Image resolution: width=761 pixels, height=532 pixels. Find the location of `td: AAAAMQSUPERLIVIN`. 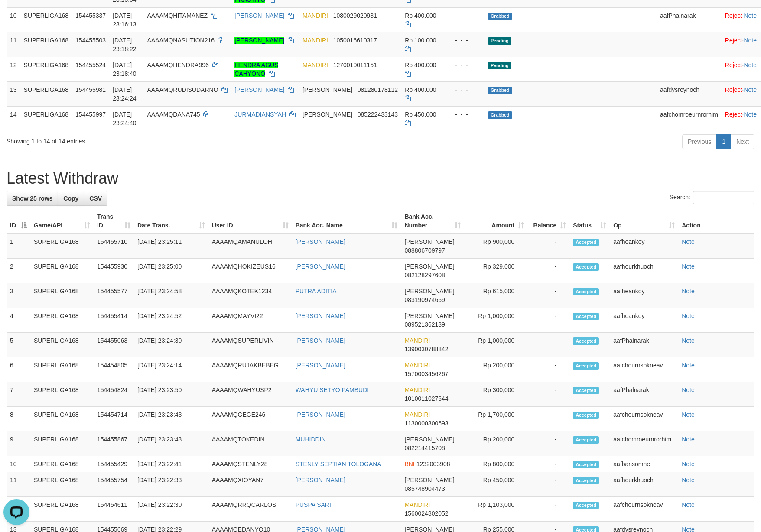

td: AAAAMQSUPERLIVIN is located at coordinates (250, 345).